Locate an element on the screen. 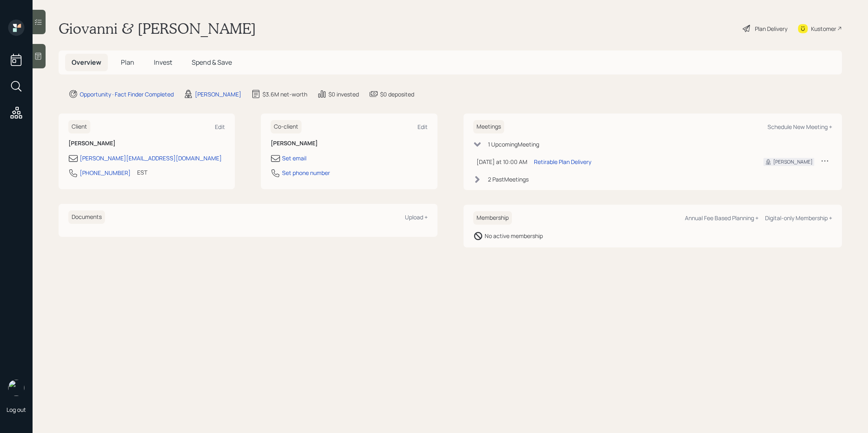 This screenshot has width=868, height=433. span: Invest is located at coordinates (163, 63).